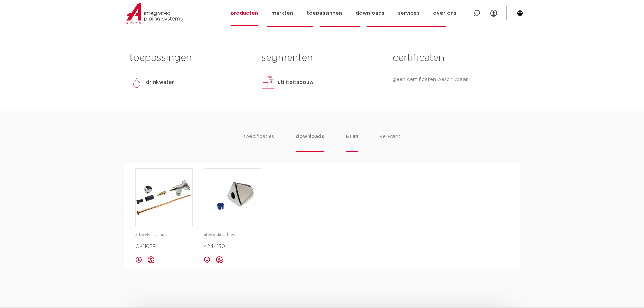 The width and height of the screenshot is (644, 308). Describe the element at coordinates (453, 58) in the screenshot. I see `h3: certificaten` at that location.